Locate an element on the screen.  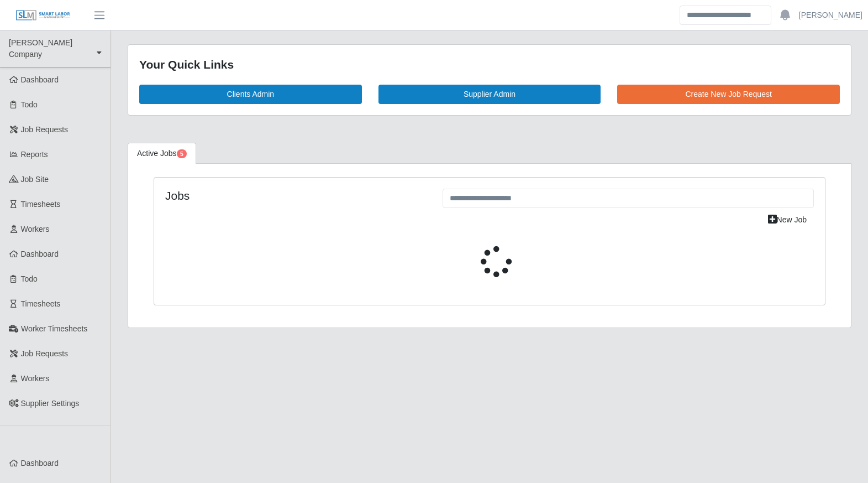
span: Pending Jobs is located at coordinates (182, 153).